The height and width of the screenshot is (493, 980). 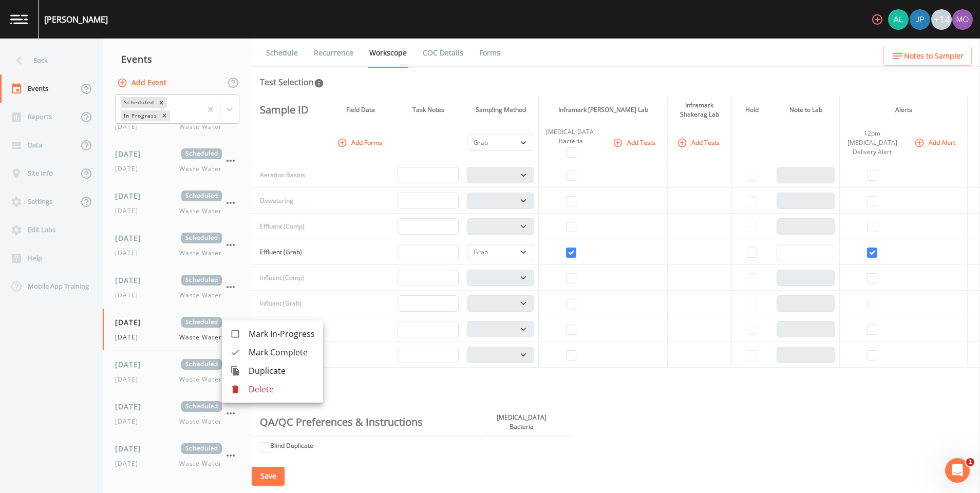 What do you see at coordinates (282, 371) in the screenshot?
I see `span: Duplicate` at bounding box center [282, 371].